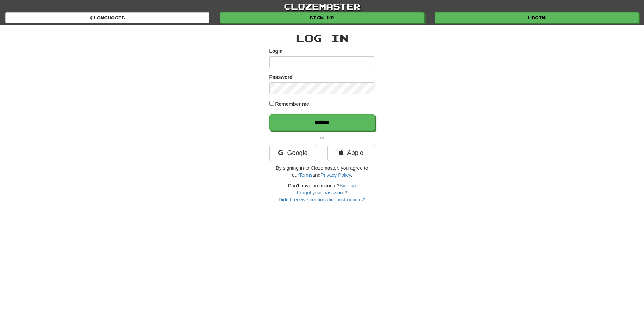 The width and height of the screenshot is (644, 329). I want to click on a: Apple, so click(351, 153).